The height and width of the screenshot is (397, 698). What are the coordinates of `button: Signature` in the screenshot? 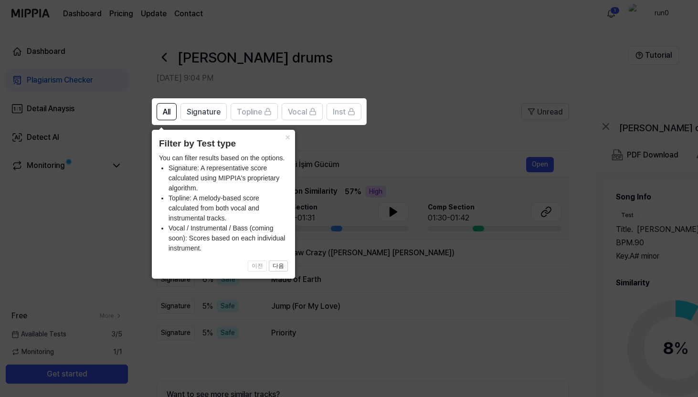 It's located at (203, 112).